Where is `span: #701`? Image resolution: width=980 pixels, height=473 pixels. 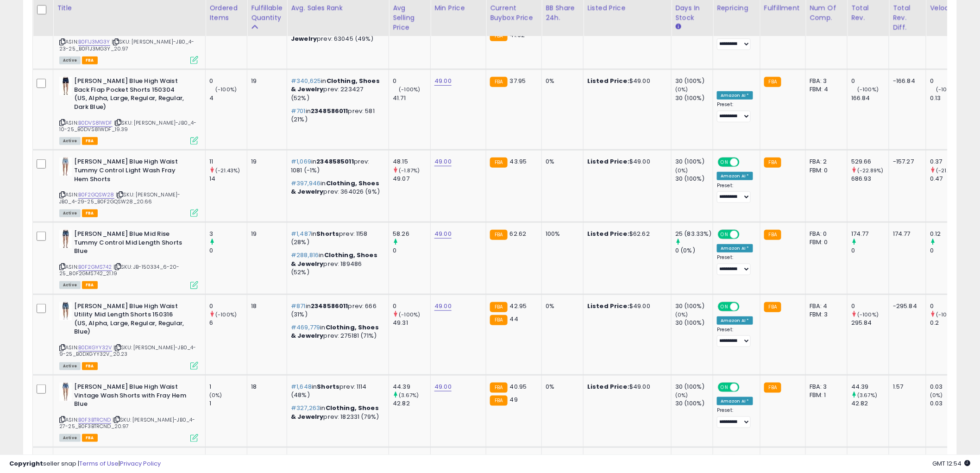
span: #701 is located at coordinates (299, 111).